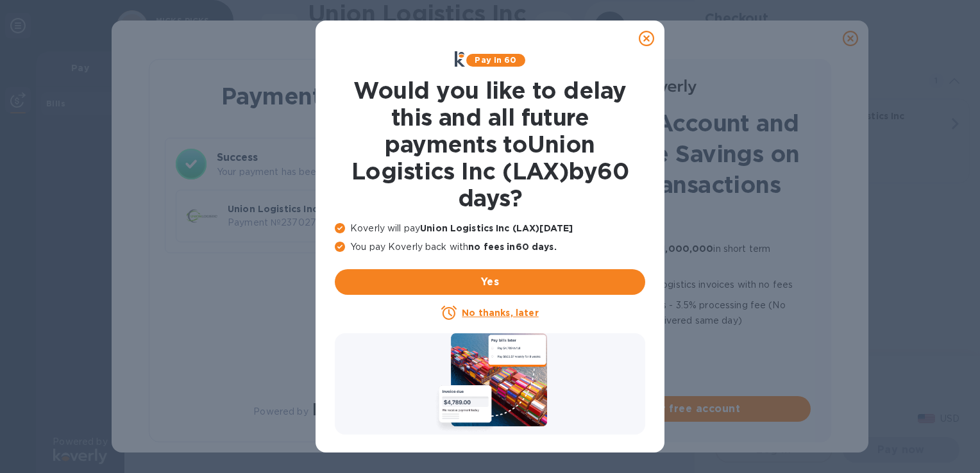 The image size is (980, 473). I want to click on button: Create your free account, so click(670, 409).